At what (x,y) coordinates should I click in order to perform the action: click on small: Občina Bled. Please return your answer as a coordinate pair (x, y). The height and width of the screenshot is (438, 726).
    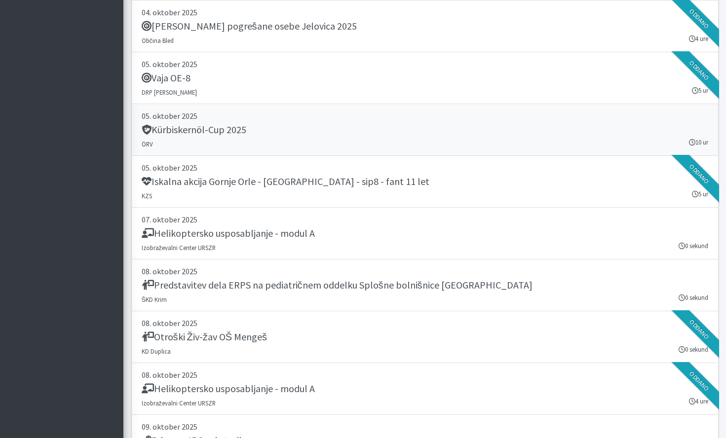
    Looking at the image, I should click on (157, 40).